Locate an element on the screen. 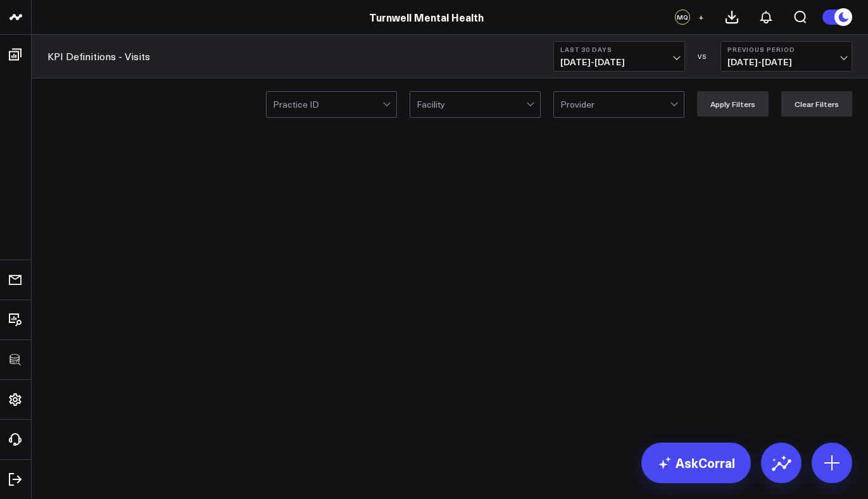  a: KPI Definitions - Visits is located at coordinates (99, 57).